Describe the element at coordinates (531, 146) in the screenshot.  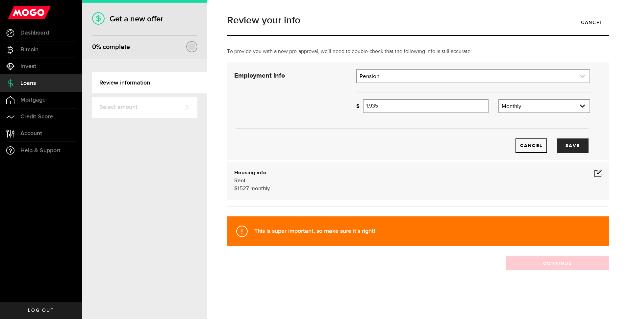
I see `button: Cancel` at that location.